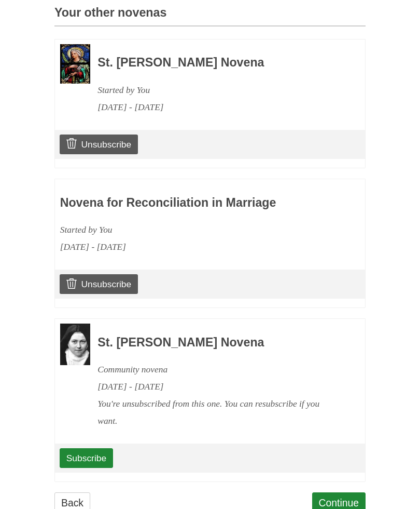  I want to click on div: You're unsubscribed from this one. You can resubscribe if you want., so click(217, 412).